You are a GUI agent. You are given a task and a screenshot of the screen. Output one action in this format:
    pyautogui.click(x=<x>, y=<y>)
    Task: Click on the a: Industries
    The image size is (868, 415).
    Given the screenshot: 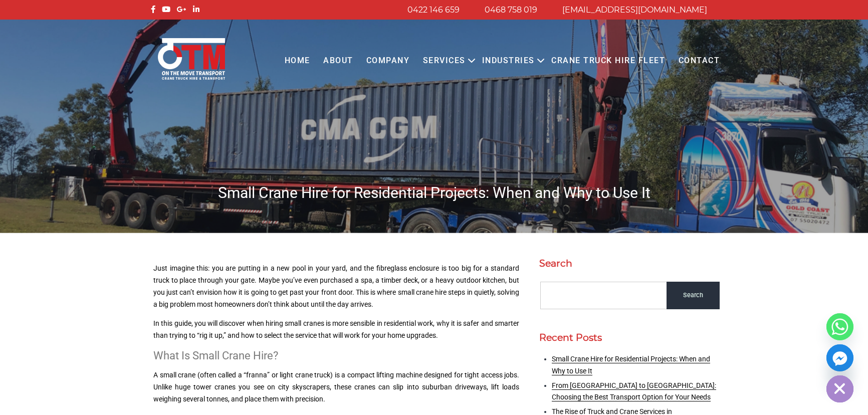 What is the action you would take?
    pyautogui.click(x=508, y=61)
    